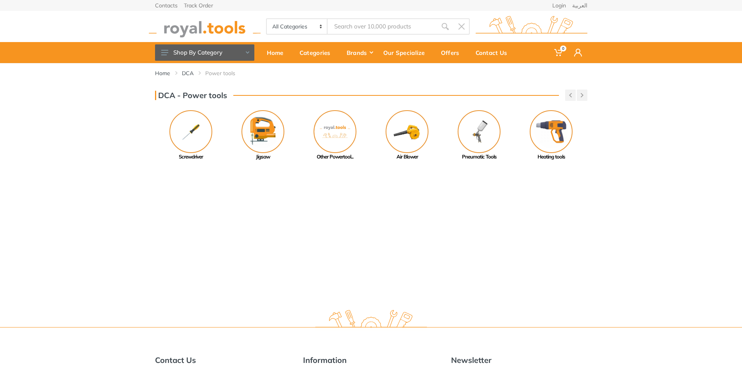 The image size is (742, 368). What do you see at coordinates (278, 53) in the screenshot?
I see `div: Home` at bounding box center [278, 53].